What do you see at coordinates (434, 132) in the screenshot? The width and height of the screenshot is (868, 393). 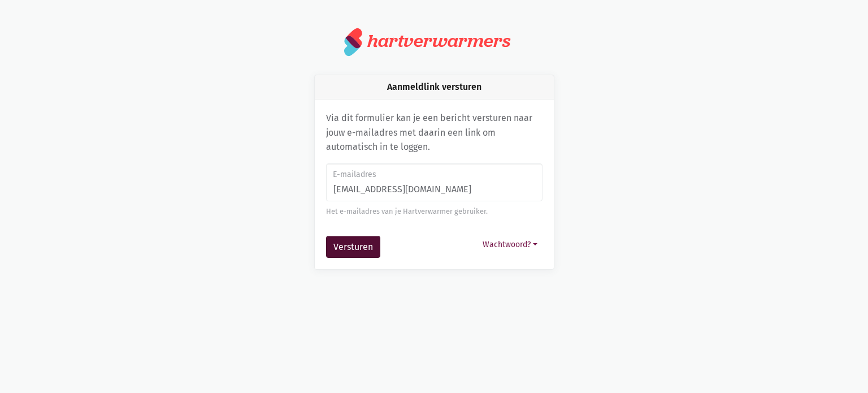 I see `p: Via dit formulier kan je een bericht versturen naar jouw e-mailadres met daarin een link om autom...` at bounding box center [434, 132].